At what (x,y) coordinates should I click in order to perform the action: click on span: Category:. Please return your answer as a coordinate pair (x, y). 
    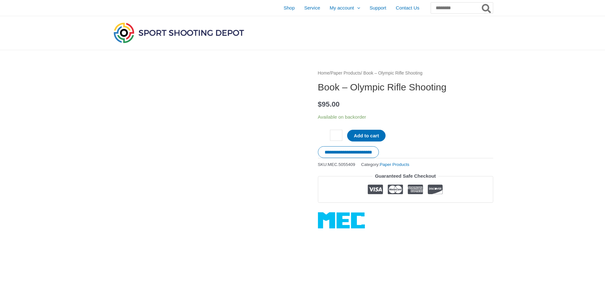
    Looking at the image, I should click on (385, 165).